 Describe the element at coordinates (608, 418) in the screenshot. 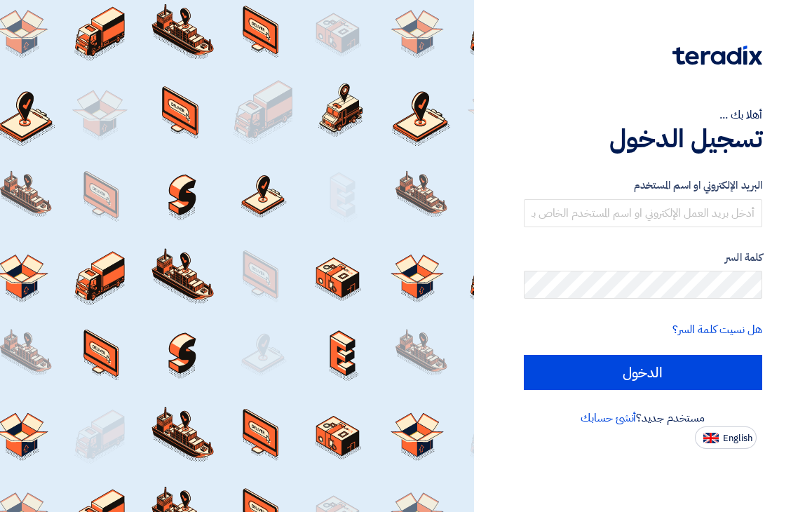

I see `a: أنشئ حسابك` at that location.